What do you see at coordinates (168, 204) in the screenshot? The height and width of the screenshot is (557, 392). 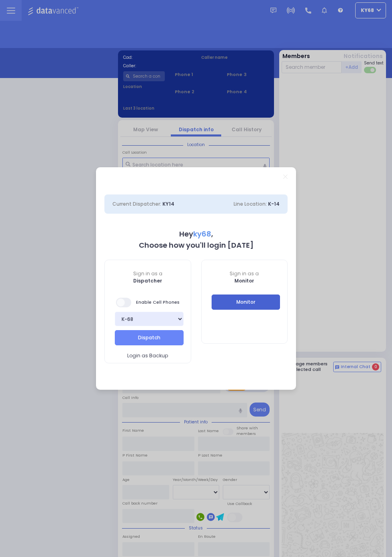 I see `span: KY14` at bounding box center [168, 204].